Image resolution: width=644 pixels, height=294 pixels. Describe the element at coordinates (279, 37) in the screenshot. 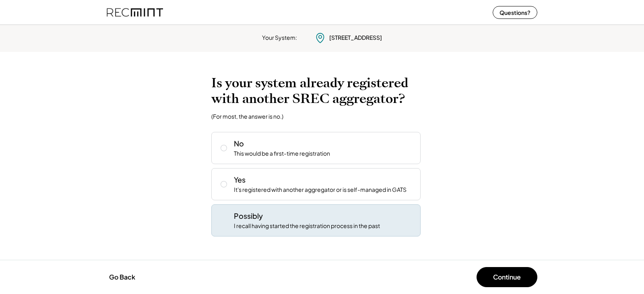

I see `div: Your System:` at that location.